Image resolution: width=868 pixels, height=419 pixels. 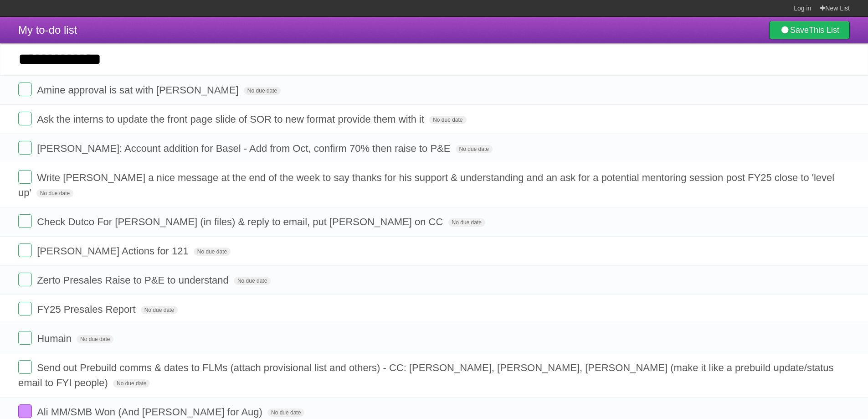 What do you see at coordinates (823, 30) in the screenshot?
I see `b: This List` at bounding box center [823, 30].